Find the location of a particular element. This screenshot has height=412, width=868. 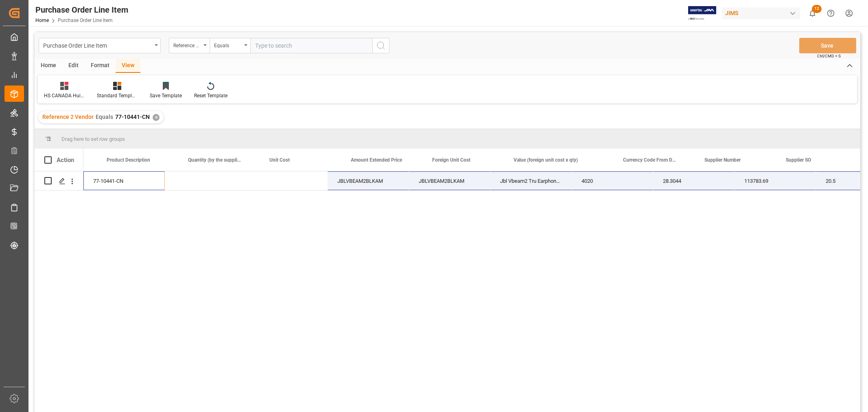

span: Product Description is located at coordinates (128, 160).